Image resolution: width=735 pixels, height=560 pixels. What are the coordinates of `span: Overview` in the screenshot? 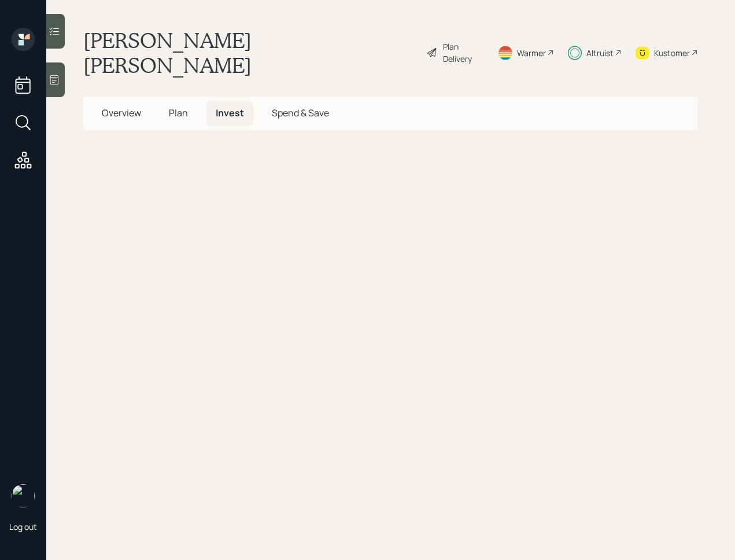 It's located at (122, 113).